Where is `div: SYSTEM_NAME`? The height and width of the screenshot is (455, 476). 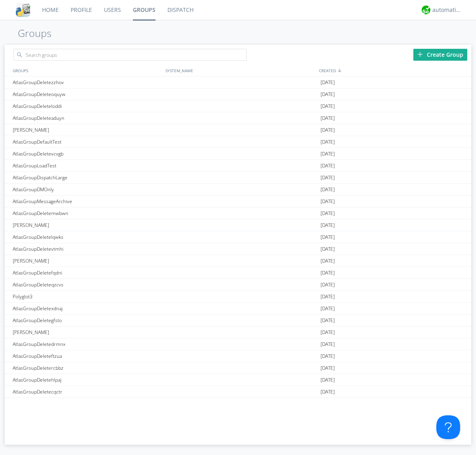 div: SYSTEM_NAME is located at coordinates (240, 70).